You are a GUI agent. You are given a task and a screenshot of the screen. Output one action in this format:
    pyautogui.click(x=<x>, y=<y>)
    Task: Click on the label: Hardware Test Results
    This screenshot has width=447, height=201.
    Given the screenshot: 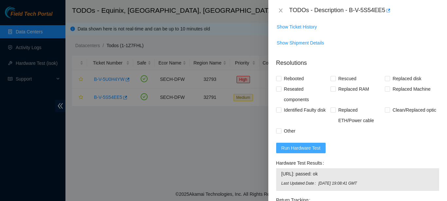 What is the action you would take?
    pyautogui.click(x=302, y=163)
    